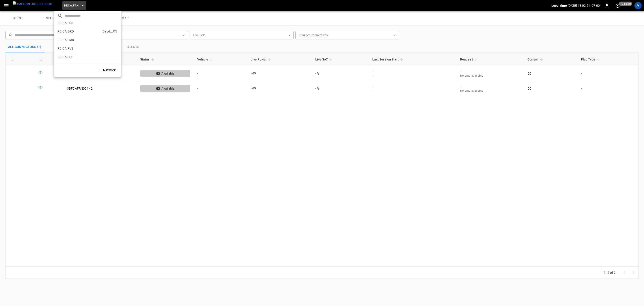  I want to click on div: copy, so click(115, 31).